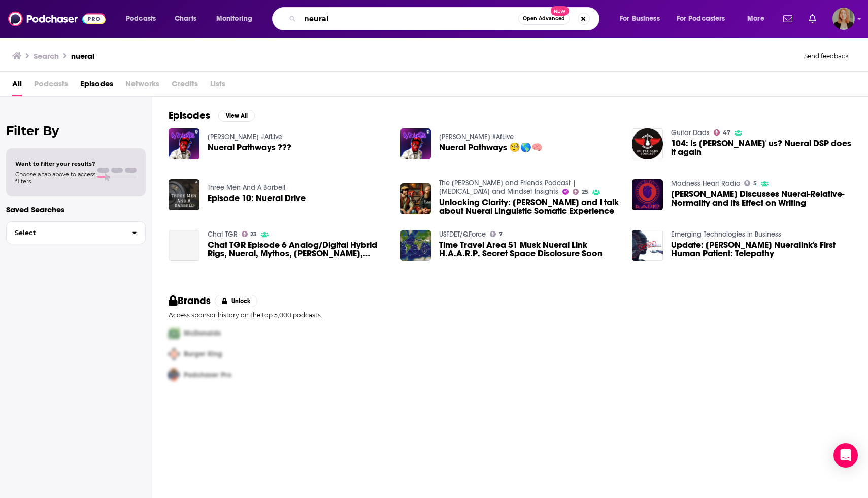 This screenshot has width=868, height=498. I want to click on img: Reed Alexander Discusses Nueral-Relative-Normality and Its Effect on Writing, so click(647, 194).